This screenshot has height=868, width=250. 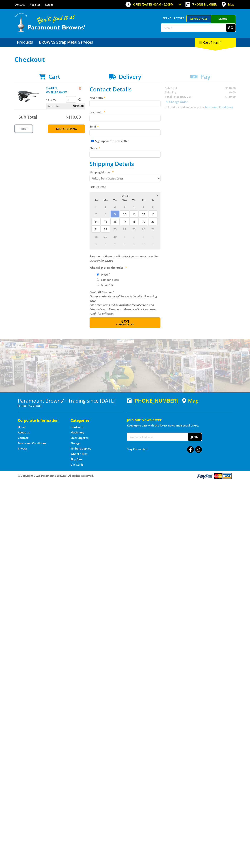 I want to click on a: Go to the Storage page, so click(x=75, y=443).